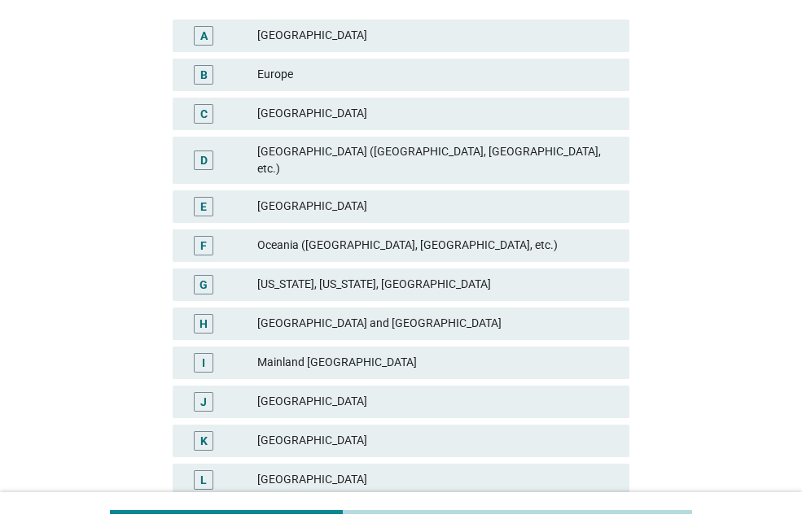 The height and width of the screenshot is (532, 802). Describe the element at coordinates (203, 284) in the screenshot. I see `div: G` at that location.